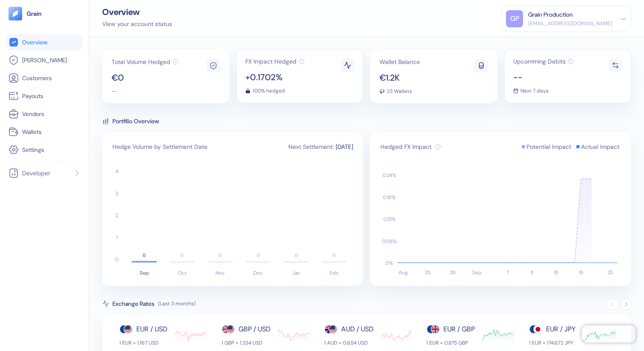 The width and height of the screenshot is (644, 351). Describe the element at coordinates (45, 78) in the screenshot. I see `a: Customers` at that location.